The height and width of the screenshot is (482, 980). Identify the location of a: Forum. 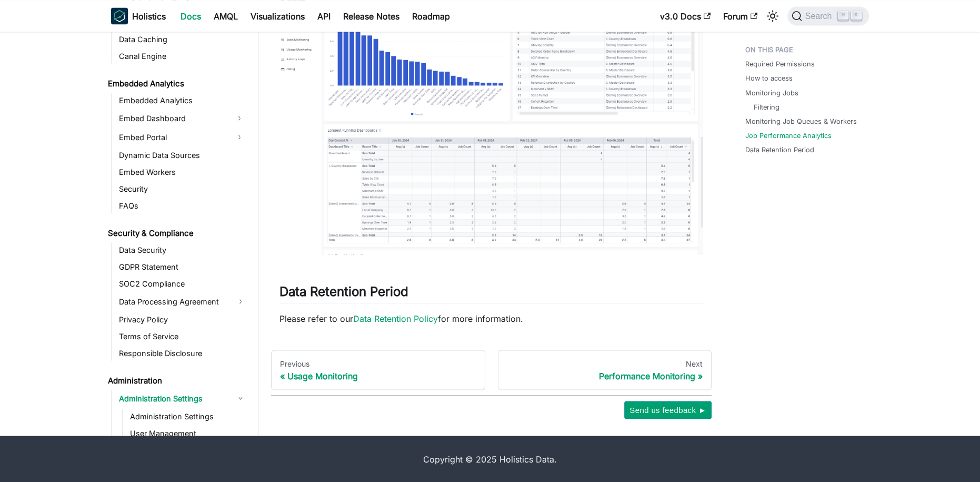
(740, 16).